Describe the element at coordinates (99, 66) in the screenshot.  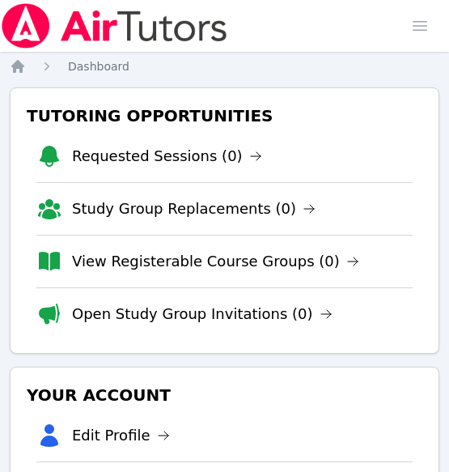
I see `span: Dashboard` at that location.